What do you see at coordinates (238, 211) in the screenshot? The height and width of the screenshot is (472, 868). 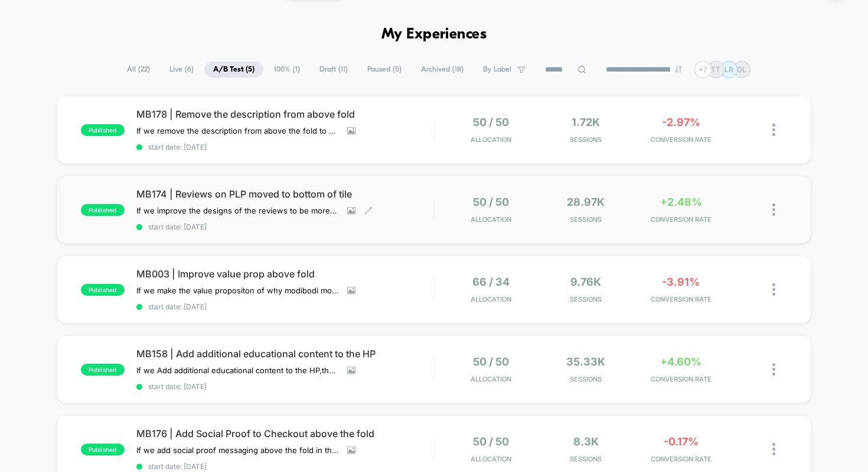 I see `span: If we improve the designs of the reviews to be more visible and credible,then conversions will in...` at bounding box center [238, 211].